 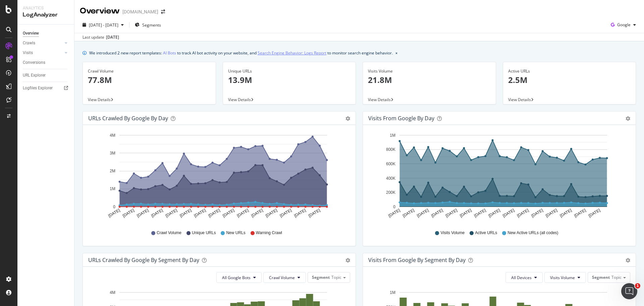 I want to click on span: Unique URLs, so click(x=203, y=233).